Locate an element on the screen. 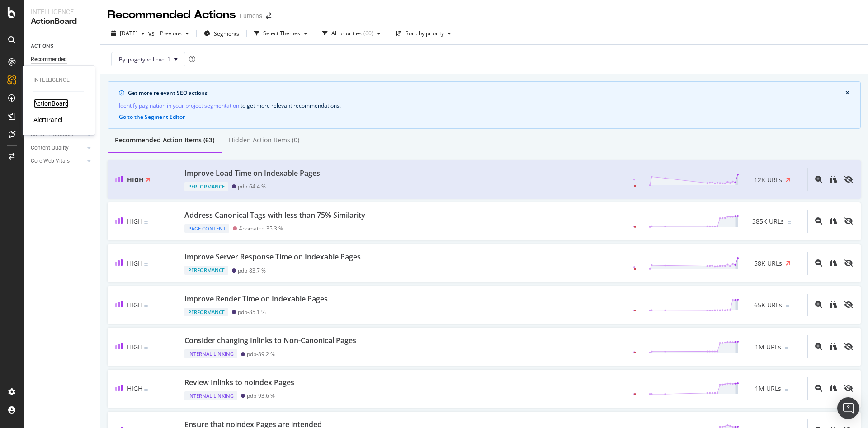  a: Content Quality is located at coordinates (58, 147).